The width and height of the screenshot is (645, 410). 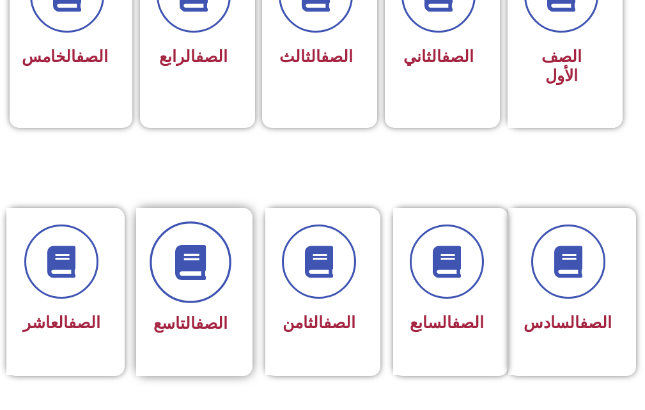 I want to click on span: الثاني, so click(x=438, y=56).